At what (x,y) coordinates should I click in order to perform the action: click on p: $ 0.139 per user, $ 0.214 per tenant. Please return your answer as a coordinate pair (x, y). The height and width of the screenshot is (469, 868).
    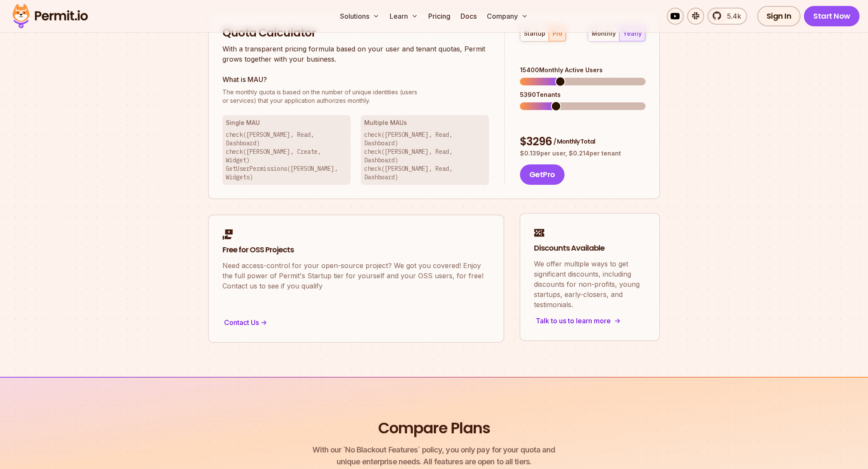
    Looking at the image, I should click on (583, 153).